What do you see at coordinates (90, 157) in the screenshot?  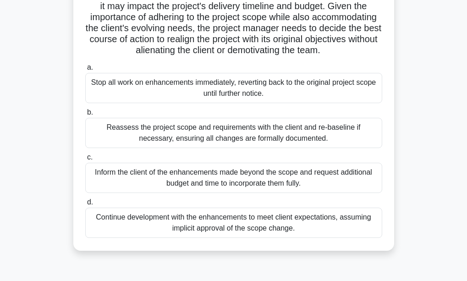 I see `span: c.` at bounding box center [90, 157].